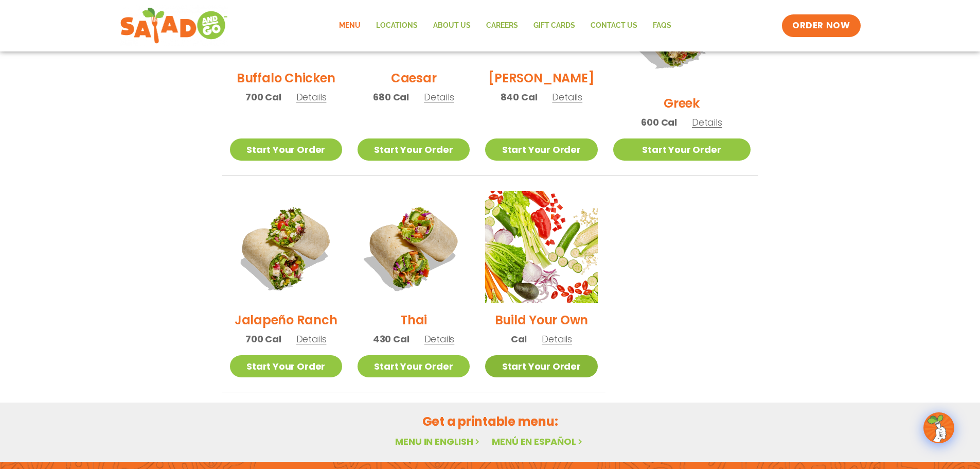 Image resolution: width=980 pixels, height=469 pixels. What do you see at coordinates (519, 97) in the screenshot?
I see `span: 840 Cal` at bounding box center [519, 97].